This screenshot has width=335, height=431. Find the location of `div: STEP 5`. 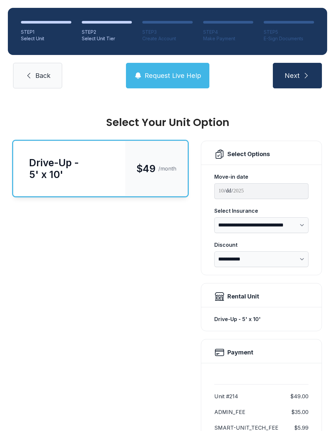

div: STEP 5 is located at coordinates (289, 32).